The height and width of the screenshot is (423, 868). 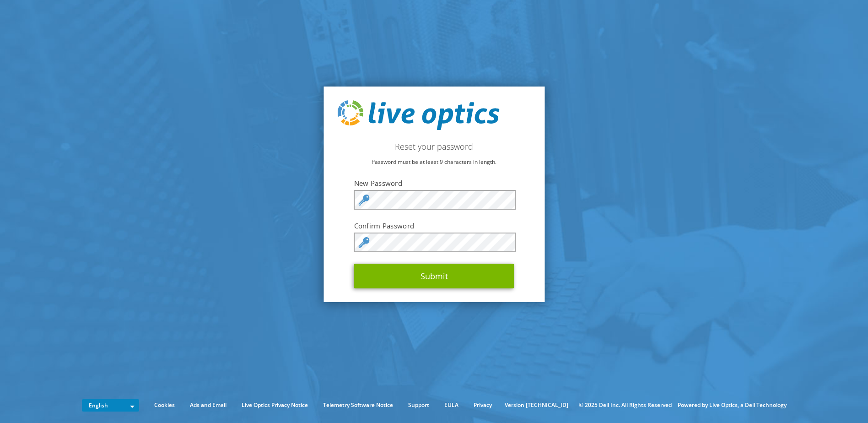 I want to click on a: Ads and Email, so click(x=208, y=405).